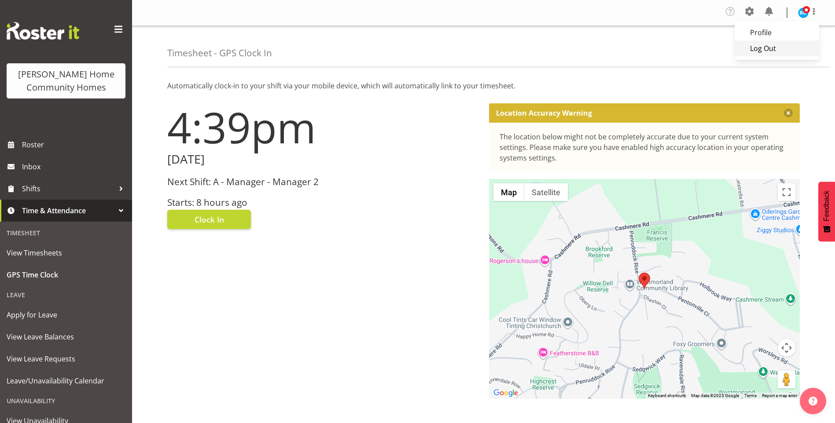  Describe the element at coordinates (66, 253) in the screenshot. I see `span: View Timesheets` at that location.